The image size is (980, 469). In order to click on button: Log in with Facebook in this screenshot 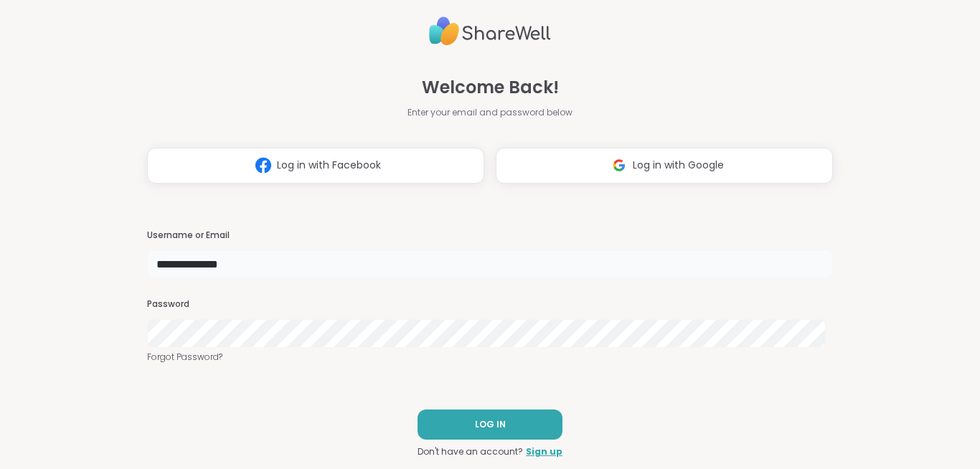, I will do `click(316, 166)`.